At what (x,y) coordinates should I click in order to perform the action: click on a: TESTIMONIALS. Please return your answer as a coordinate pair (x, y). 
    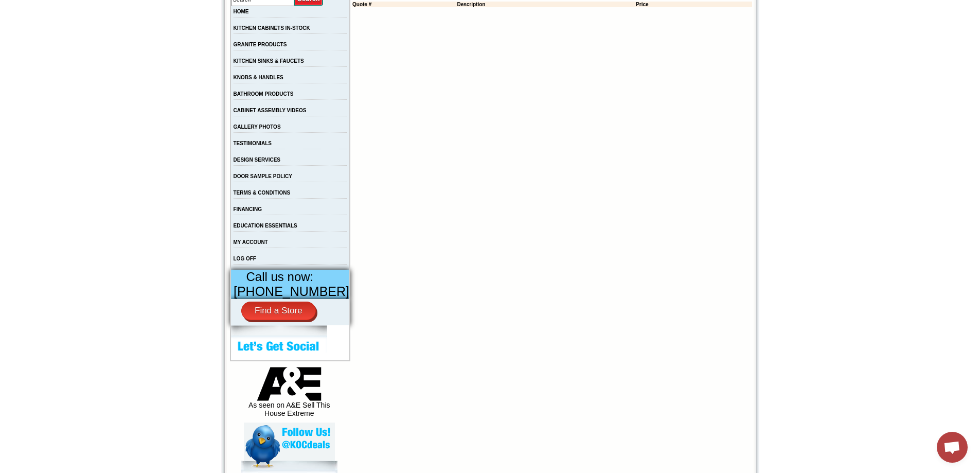
    Looking at the image, I should click on (252, 143).